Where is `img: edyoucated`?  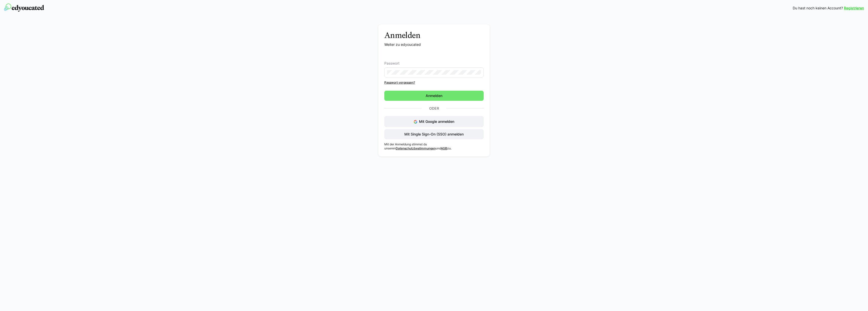 img: edyoucated is located at coordinates (24, 8).